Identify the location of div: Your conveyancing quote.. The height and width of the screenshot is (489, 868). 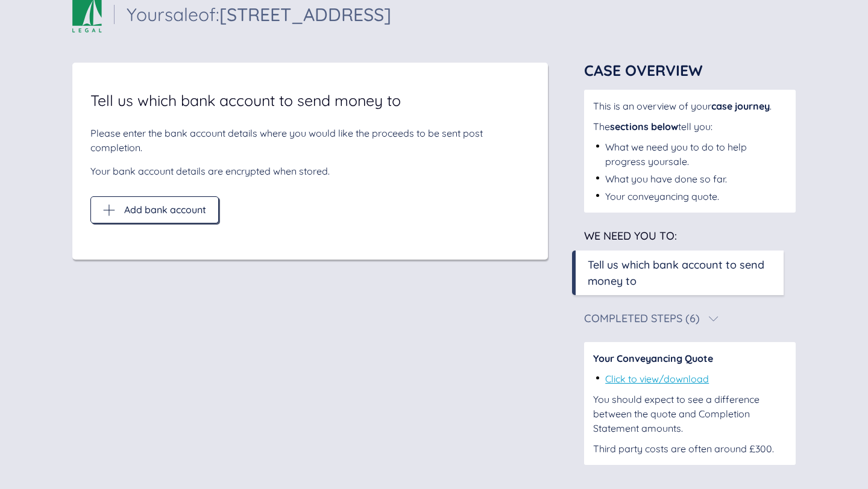
(662, 196).